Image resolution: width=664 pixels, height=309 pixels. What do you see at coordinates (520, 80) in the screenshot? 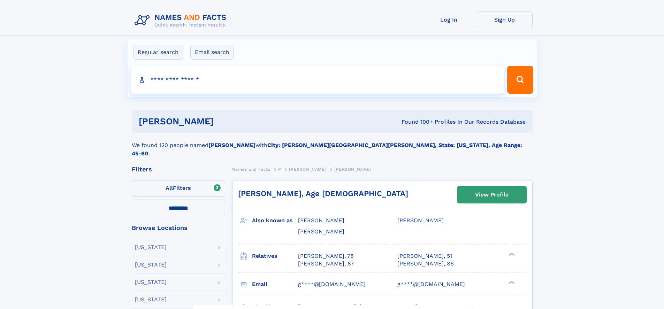
I see `button: Search Button` at bounding box center [520, 80].